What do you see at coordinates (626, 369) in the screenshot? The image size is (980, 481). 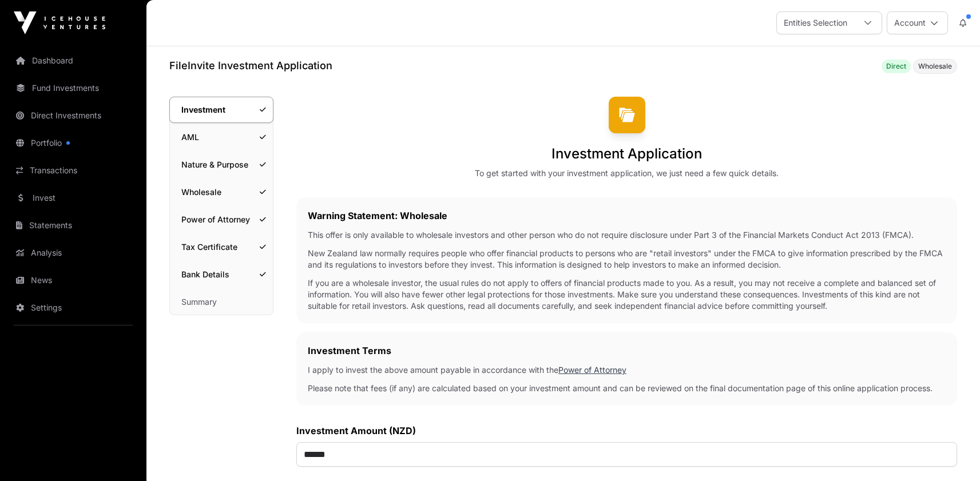 I see `p: I apply to invest the above amount payable in accordance with the` at bounding box center [626, 369].